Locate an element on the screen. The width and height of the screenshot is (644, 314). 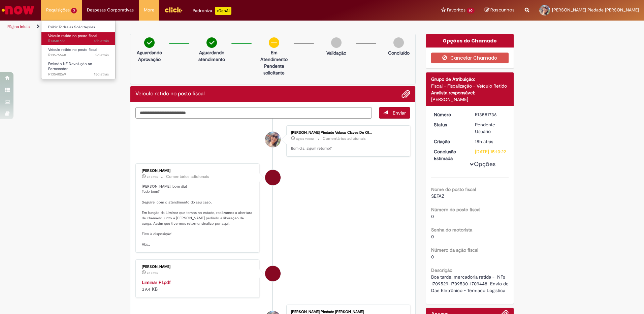
strong: Liminar PI.pdf is located at coordinates (156, 282).